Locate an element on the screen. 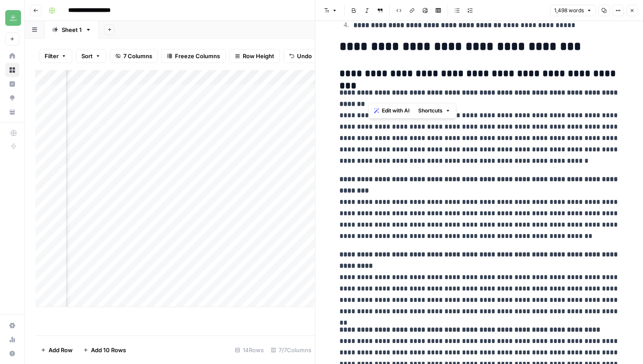  div: 14 Rows is located at coordinates (250, 350).